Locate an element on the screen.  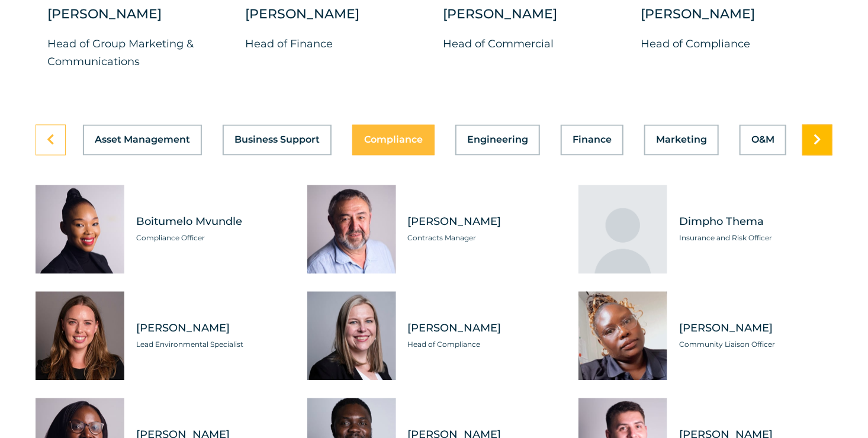
span: Insurance and Risk Officer is located at coordinates (755, 238).